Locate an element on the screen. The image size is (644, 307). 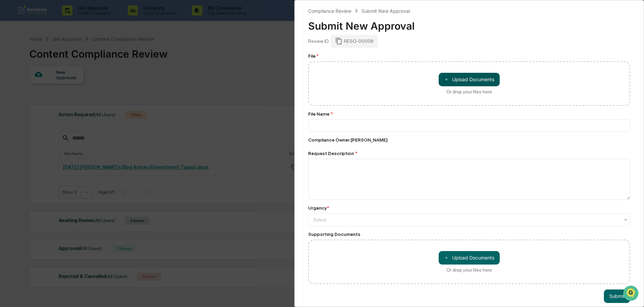
p: How can we help? is located at coordinates (65, 20).